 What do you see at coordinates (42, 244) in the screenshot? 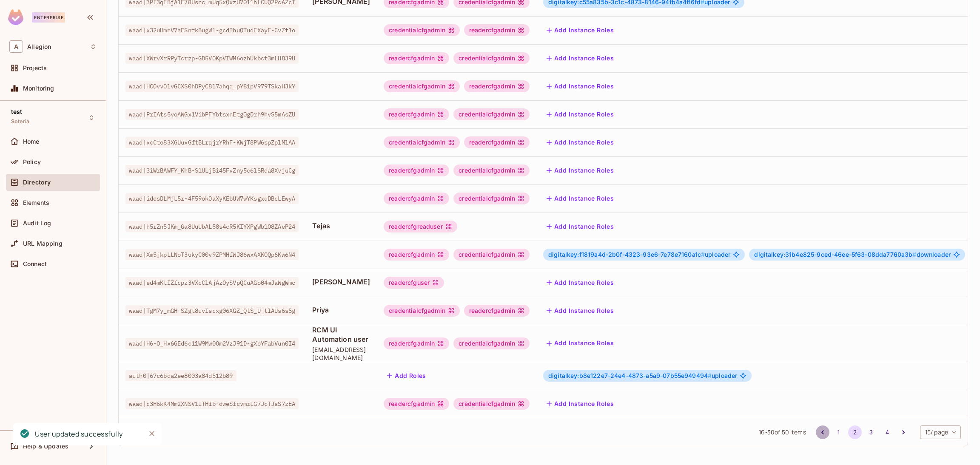
I see `span: URL Mapping` at bounding box center [42, 244].